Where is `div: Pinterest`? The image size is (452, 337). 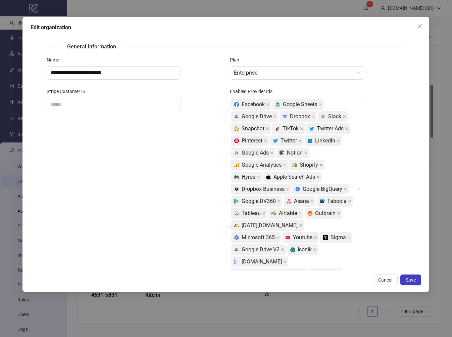 div: Pinterest is located at coordinates (248, 141).